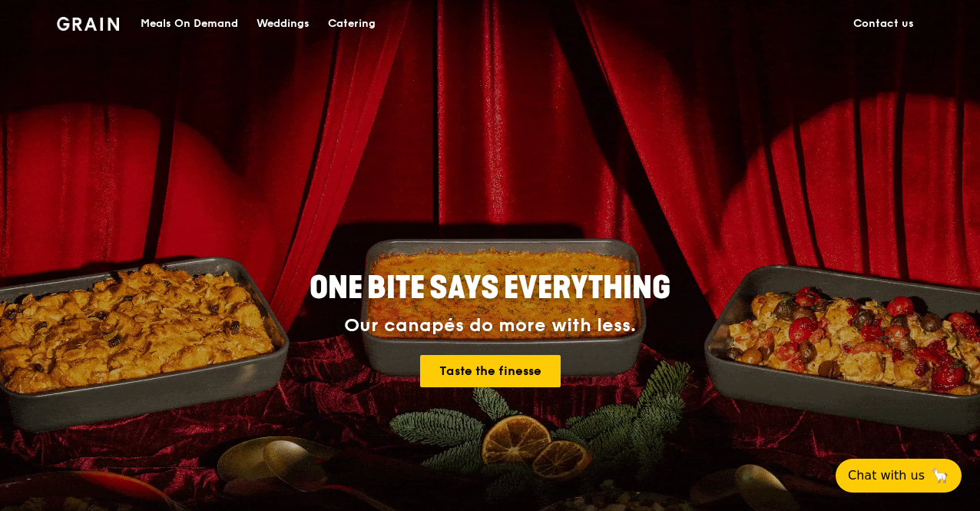  What do you see at coordinates (282, 24) in the screenshot?
I see `div: Weddings` at bounding box center [282, 24].